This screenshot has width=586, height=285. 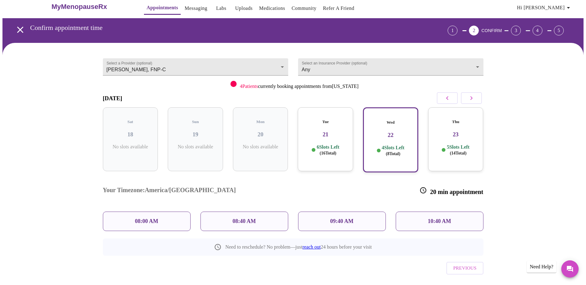 What do you see at coordinates (492, 31) in the screenshot?
I see `span: CONFIRM` at bounding box center [492, 31].